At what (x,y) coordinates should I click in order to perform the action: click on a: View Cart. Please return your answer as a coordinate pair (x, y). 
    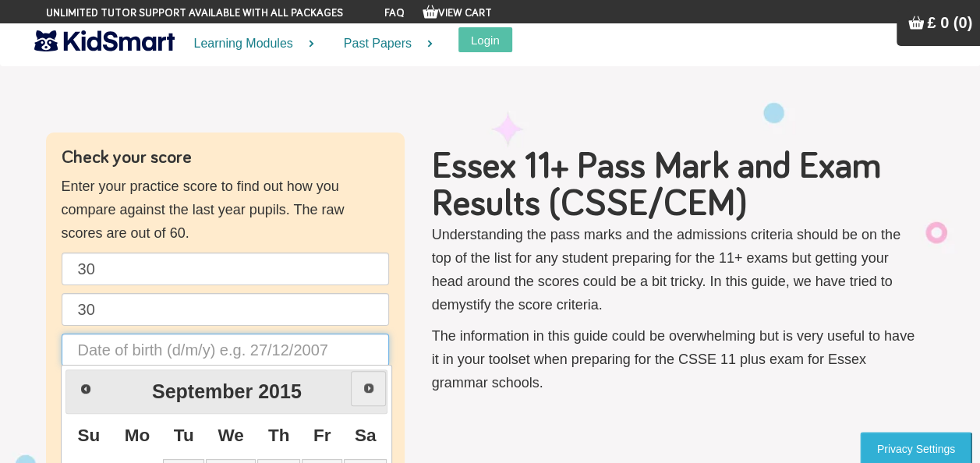
    Looking at the image, I should click on (457, 13).